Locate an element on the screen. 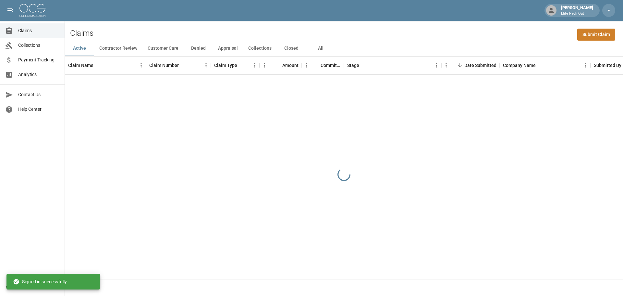 The image size is (623, 296). span: Help Center is located at coordinates (39, 109).